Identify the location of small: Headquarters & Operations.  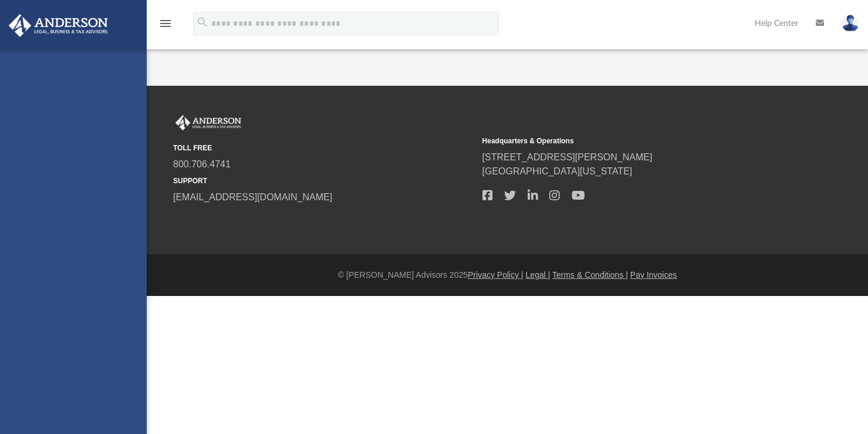
(633, 141).